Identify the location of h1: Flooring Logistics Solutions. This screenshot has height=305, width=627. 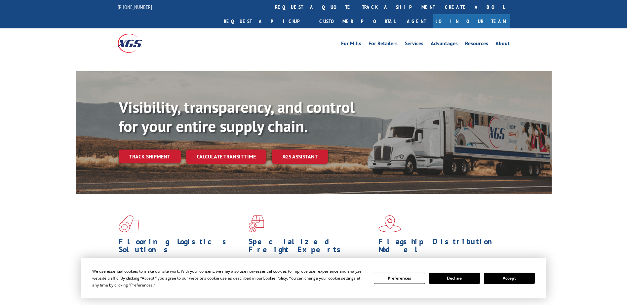
(181, 247).